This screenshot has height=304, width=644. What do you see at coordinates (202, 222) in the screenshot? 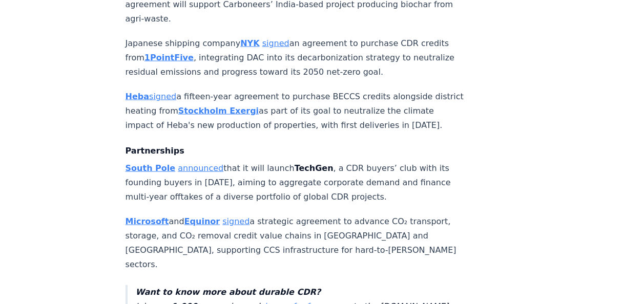
I see `strong: Equinor` at bounding box center [202, 222].